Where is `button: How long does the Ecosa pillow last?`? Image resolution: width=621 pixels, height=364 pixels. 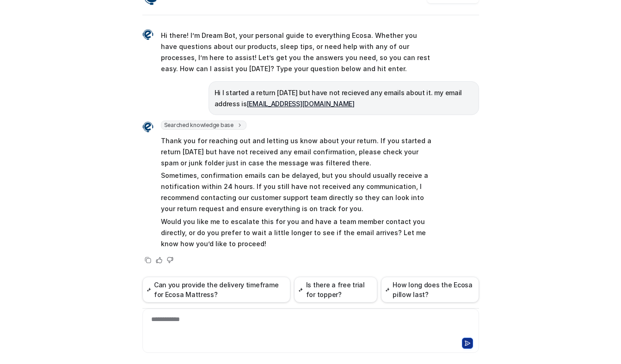 button: How long does the Ecosa pillow last? is located at coordinates (430, 290).